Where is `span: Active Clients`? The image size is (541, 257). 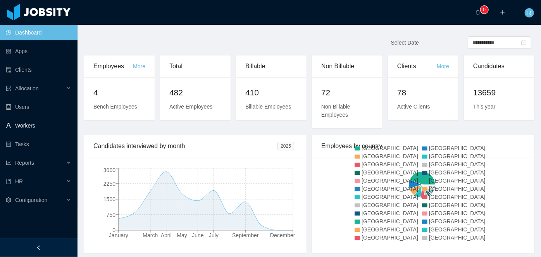
span: Active Clients is located at coordinates (414, 107).